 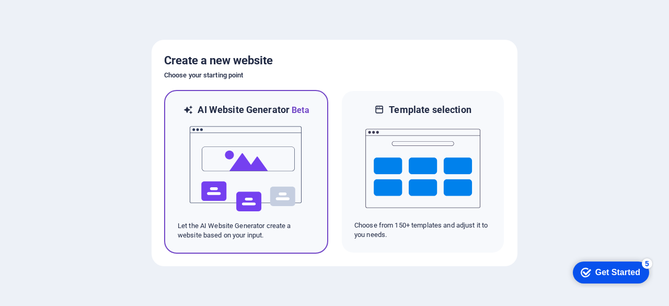 What do you see at coordinates (423, 171) in the screenshot?
I see `div: Template selectionChoose from 150+ templates and adjust it to you needs.` at bounding box center [423, 171].